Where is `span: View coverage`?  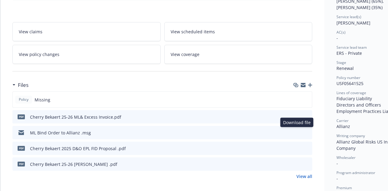 span: View coverage is located at coordinates (185, 54).